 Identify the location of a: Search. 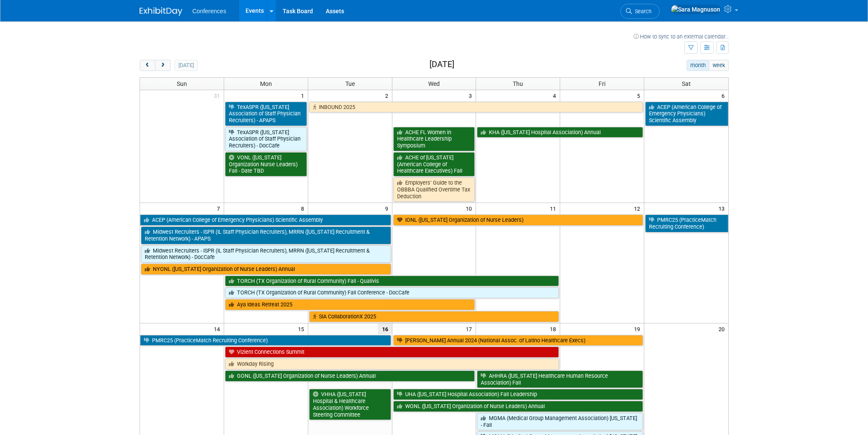
(640, 11).